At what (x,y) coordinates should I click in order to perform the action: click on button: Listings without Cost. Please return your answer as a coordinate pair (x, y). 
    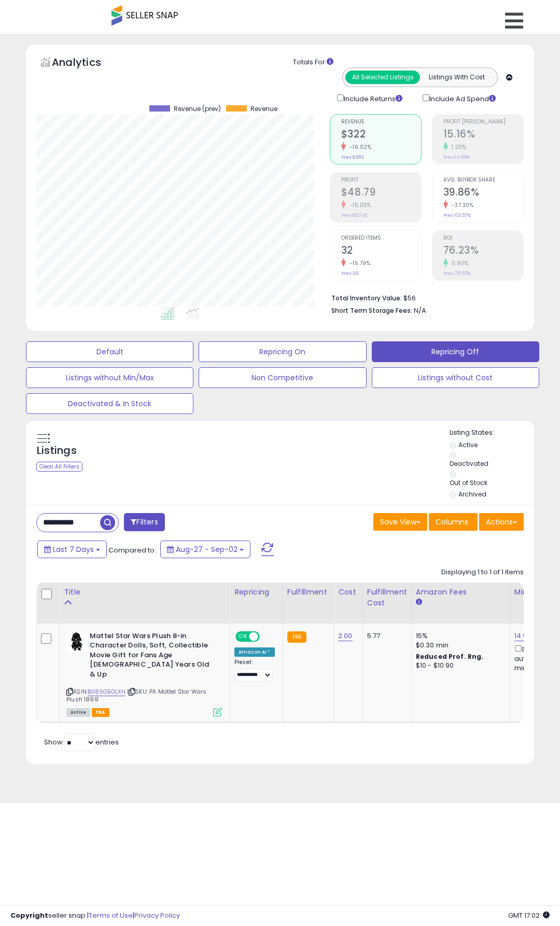
    Looking at the image, I should click on (455, 378).